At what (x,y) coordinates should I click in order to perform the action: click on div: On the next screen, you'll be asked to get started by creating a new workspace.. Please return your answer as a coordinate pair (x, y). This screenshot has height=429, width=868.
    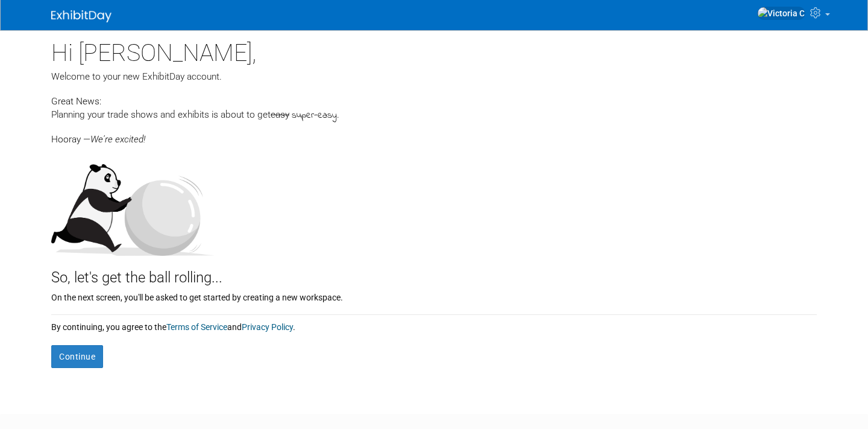
    Looking at the image, I should click on (434, 296).